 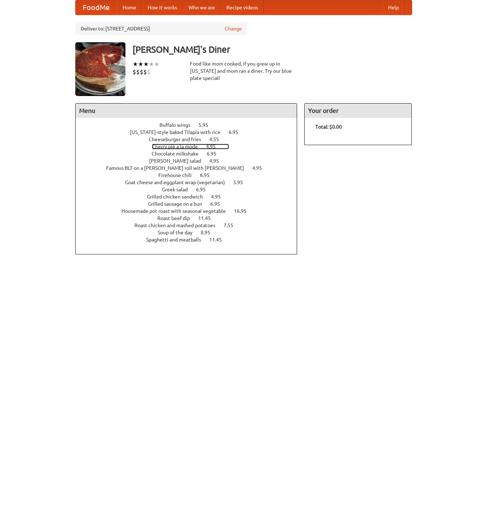 I want to click on h4: Your order, so click(x=358, y=111).